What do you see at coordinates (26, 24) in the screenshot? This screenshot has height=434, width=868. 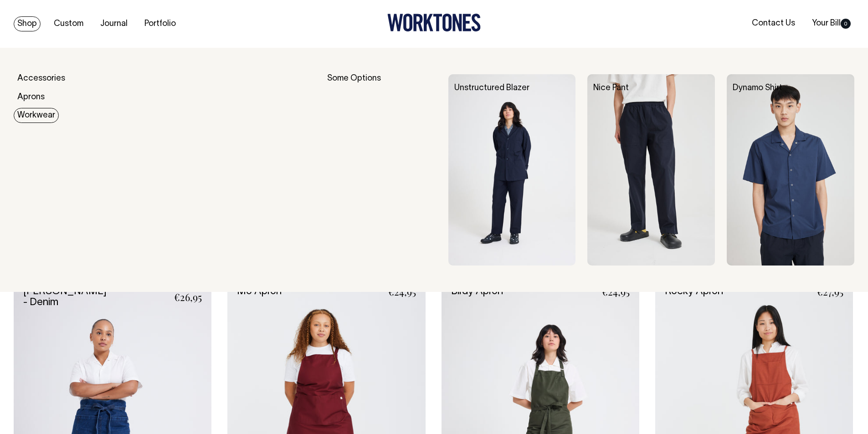 I see `a: Shop` at bounding box center [26, 24].